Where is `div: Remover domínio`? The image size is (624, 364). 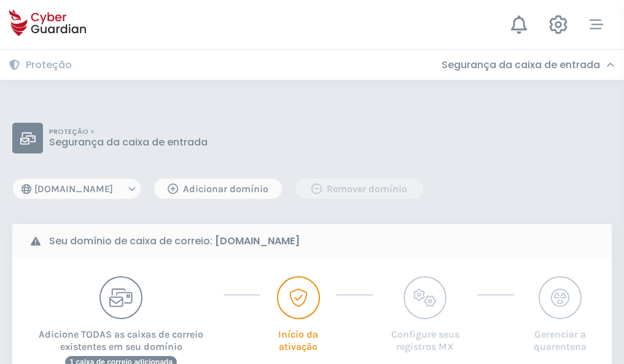 div: Remover domínio is located at coordinates (360, 189).